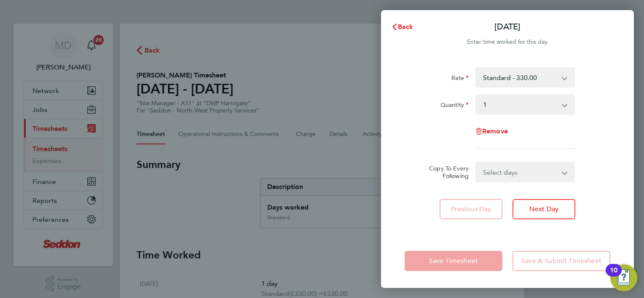  What do you see at coordinates (543, 209) in the screenshot?
I see `button: Next Day` at bounding box center [543, 209].